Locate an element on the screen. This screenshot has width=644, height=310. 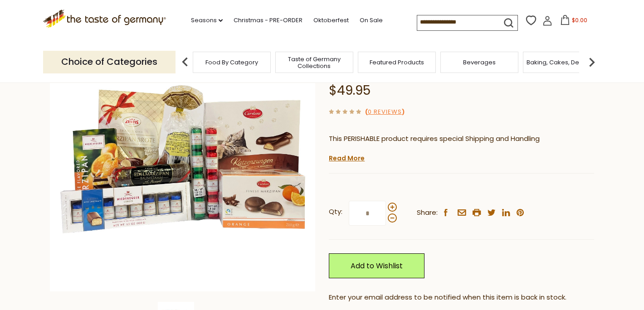
a: Read More is located at coordinates (346, 158).